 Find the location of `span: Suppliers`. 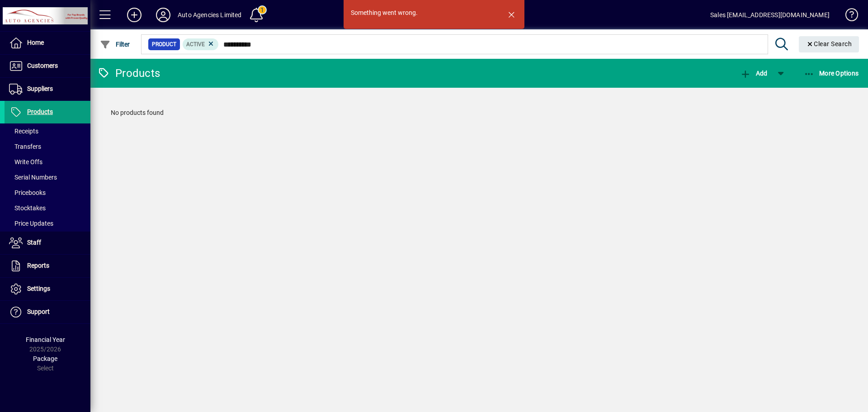

span: Suppliers is located at coordinates (40, 89).